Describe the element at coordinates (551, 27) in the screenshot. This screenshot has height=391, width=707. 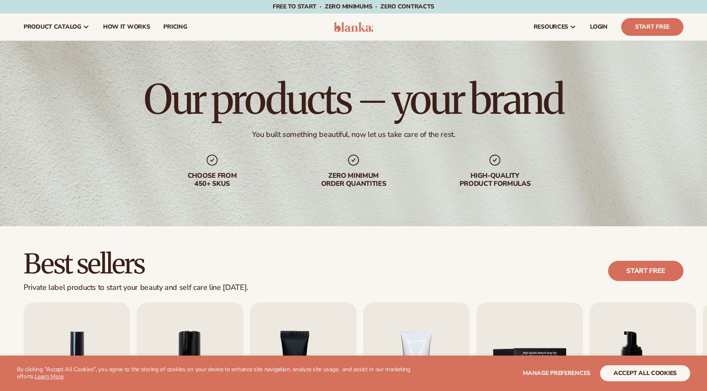
I see `span: resources` at that location.